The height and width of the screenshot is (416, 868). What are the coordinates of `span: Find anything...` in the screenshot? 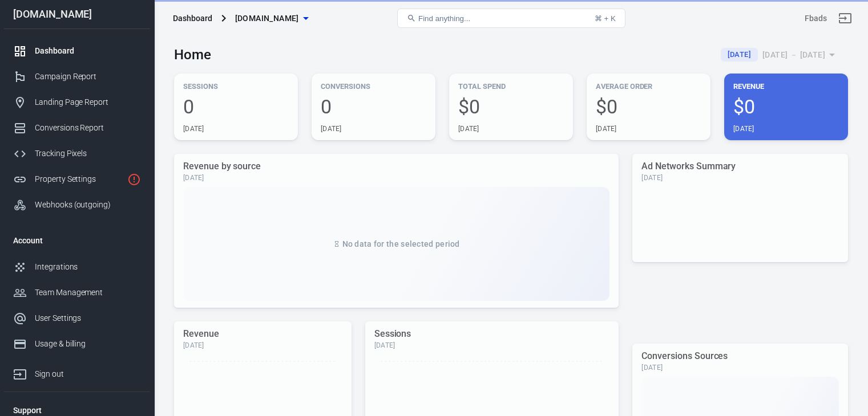 It's located at (444, 18).